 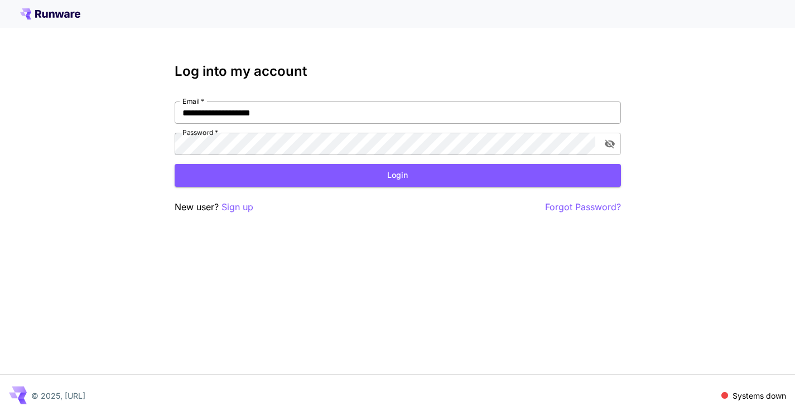 I want to click on p: Sign up, so click(x=237, y=207).